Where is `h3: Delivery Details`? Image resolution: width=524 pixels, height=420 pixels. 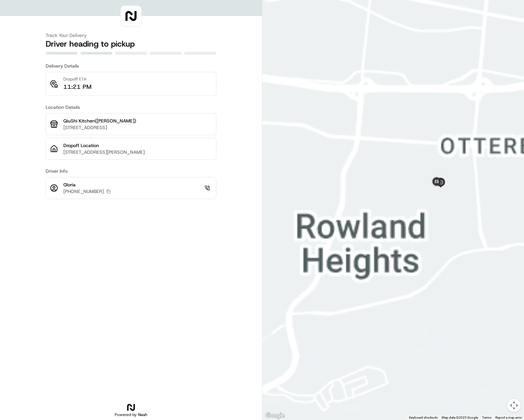
h3: Delivery Details is located at coordinates (131, 66).